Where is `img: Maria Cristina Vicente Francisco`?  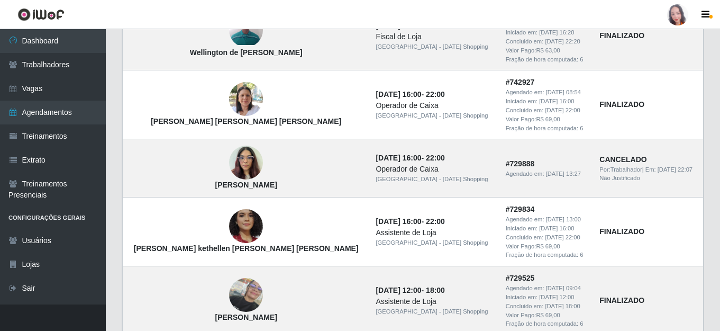 img: Maria Cristina Vicente Francisco is located at coordinates (246, 295).